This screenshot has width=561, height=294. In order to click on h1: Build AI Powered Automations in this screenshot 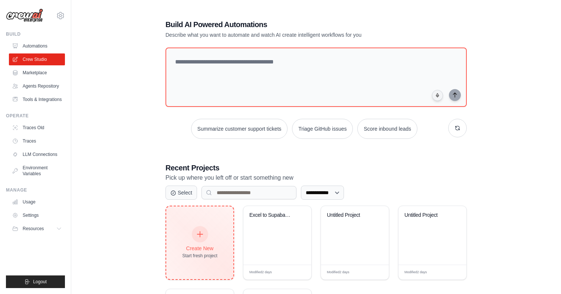, I will do `click(290, 24)`.